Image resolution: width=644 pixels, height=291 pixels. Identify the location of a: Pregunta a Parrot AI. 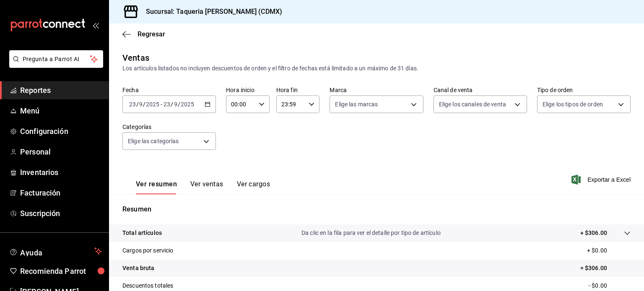
(54, 65).